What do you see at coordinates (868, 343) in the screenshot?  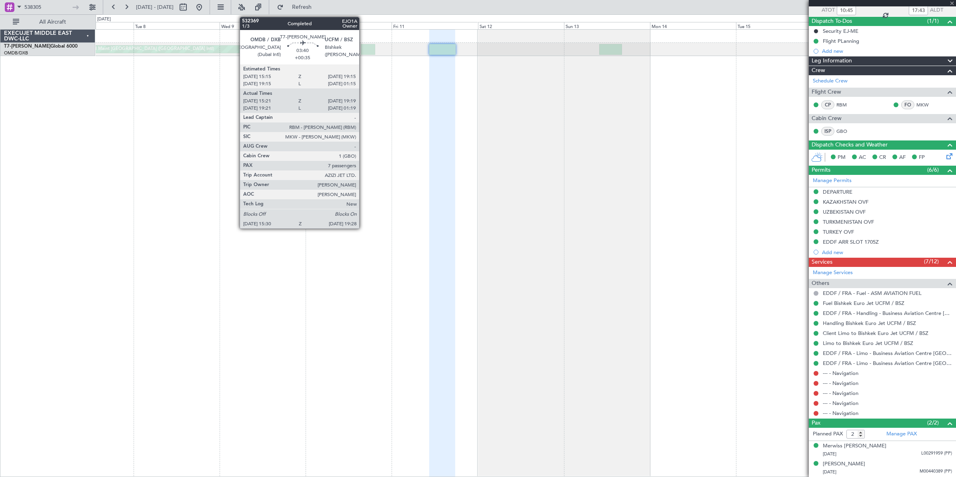 I see `a: Limo to Bishkek Euro Jet UCFM / BSZ` at bounding box center [868, 343].